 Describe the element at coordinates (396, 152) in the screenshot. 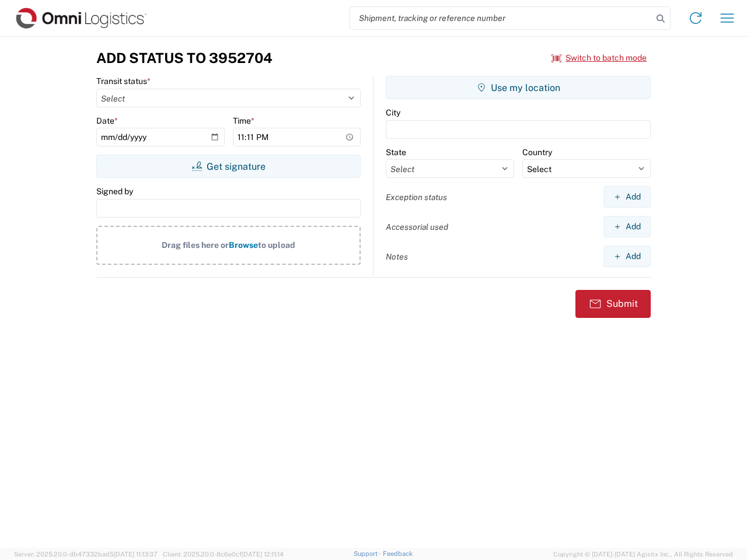

I see `label: State` at that location.